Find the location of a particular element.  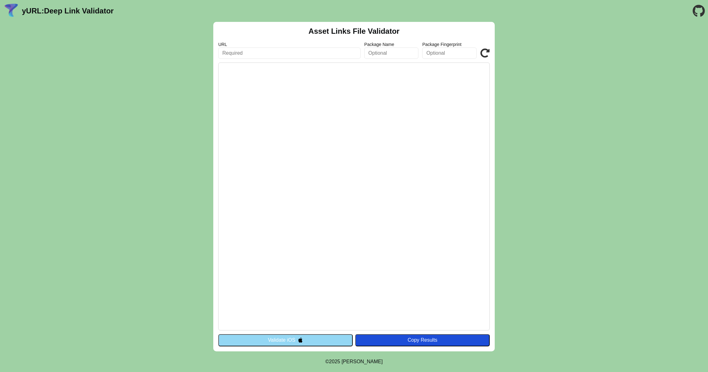

button: Copy Results is located at coordinates (422, 340).